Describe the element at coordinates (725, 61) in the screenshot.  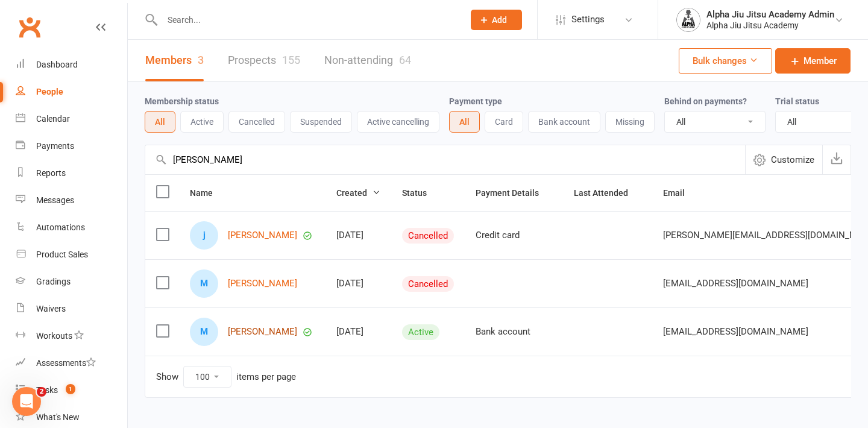
I see `button: Bulk changes` at that location.